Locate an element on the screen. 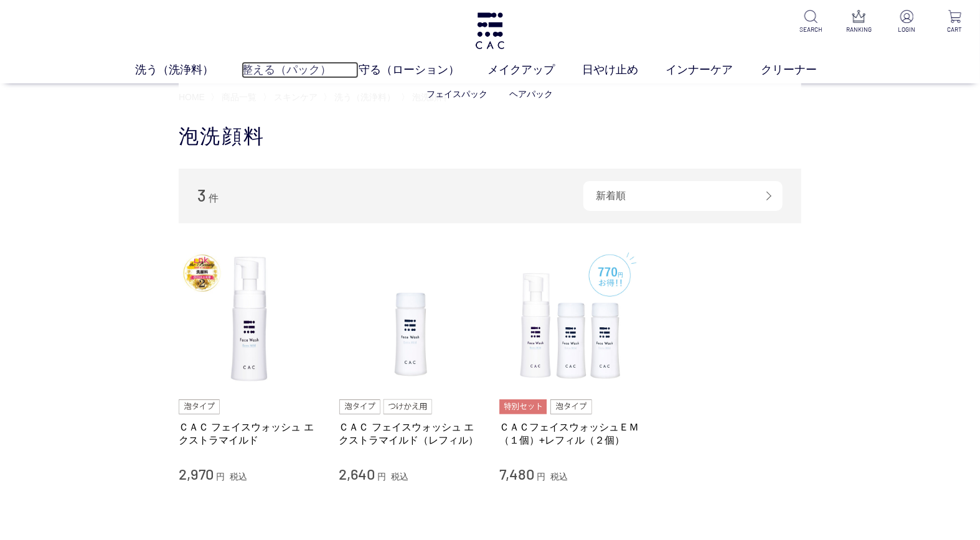  a: 日やけ止め is located at coordinates (624, 70).